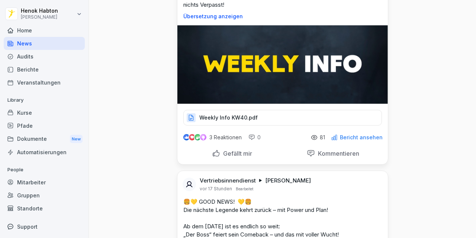  What do you see at coordinates (44, 226) in the screenshot?
I see `div: Support` at bounding box center [44, 226].